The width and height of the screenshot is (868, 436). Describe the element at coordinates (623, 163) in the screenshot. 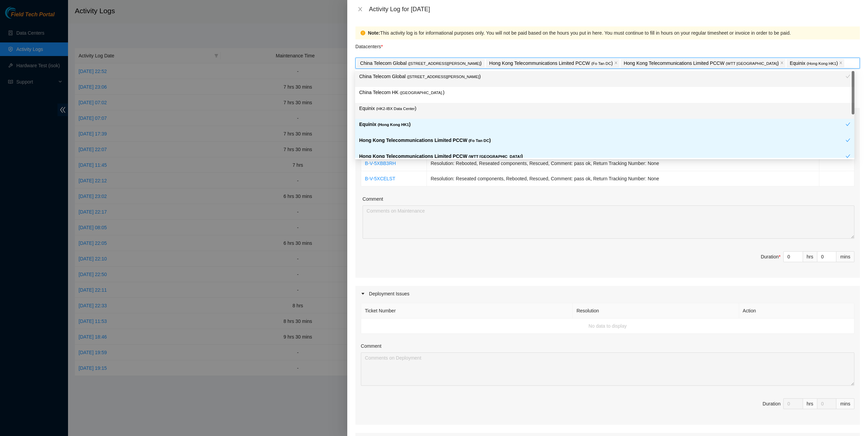

I see `td: Resolution: Rebooted, Reseated components, Rescued, Comment: pass ok, Return Tracking Number: None` at that location.